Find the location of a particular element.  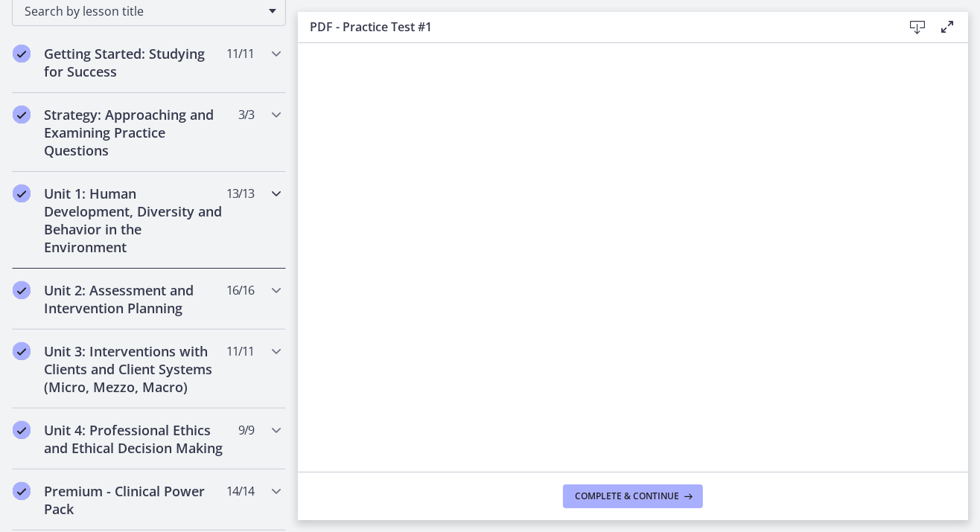

h2: Unit 2: Assessment and Intervention Planning is located at coordinates (135, 299).